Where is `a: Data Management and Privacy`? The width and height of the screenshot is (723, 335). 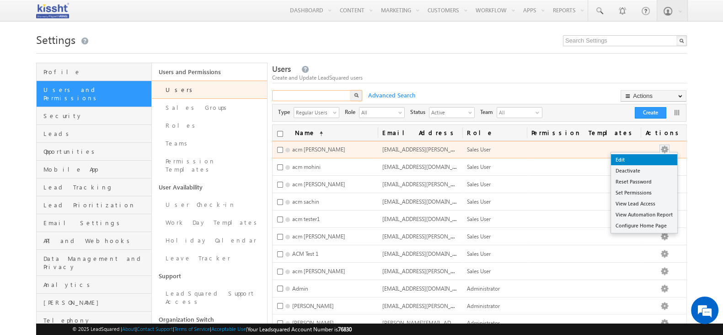 a: Data Management and Privacy is located at coordinates (94, 263).